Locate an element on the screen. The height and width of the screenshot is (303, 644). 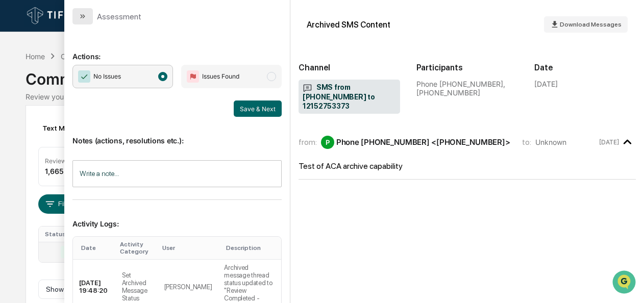
span: Attestations is located at coordinates (105, 133).